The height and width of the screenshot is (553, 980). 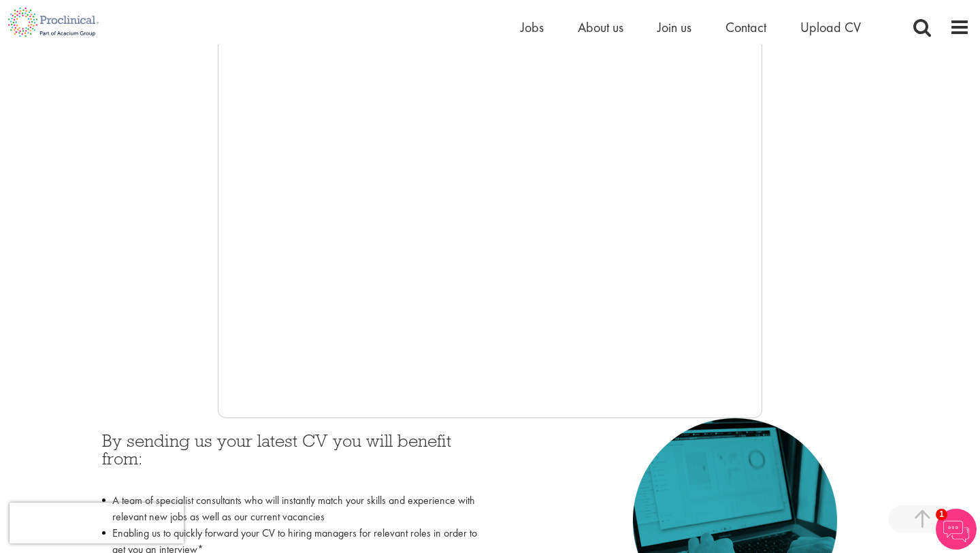 What do you see at coordinates (674, 27) in the screenshot?
I see `a: Join us` at bounding box center [674, 27].